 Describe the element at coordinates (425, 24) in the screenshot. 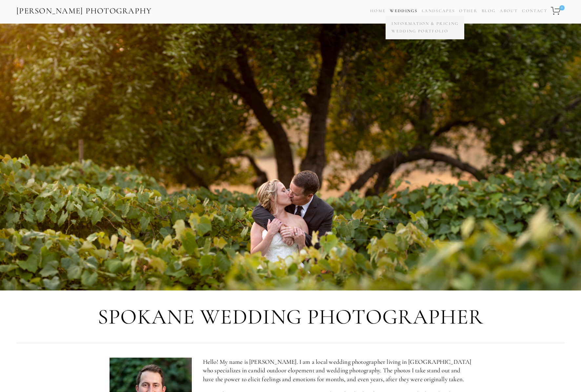

I see `a: Information & Pricing` at that location.